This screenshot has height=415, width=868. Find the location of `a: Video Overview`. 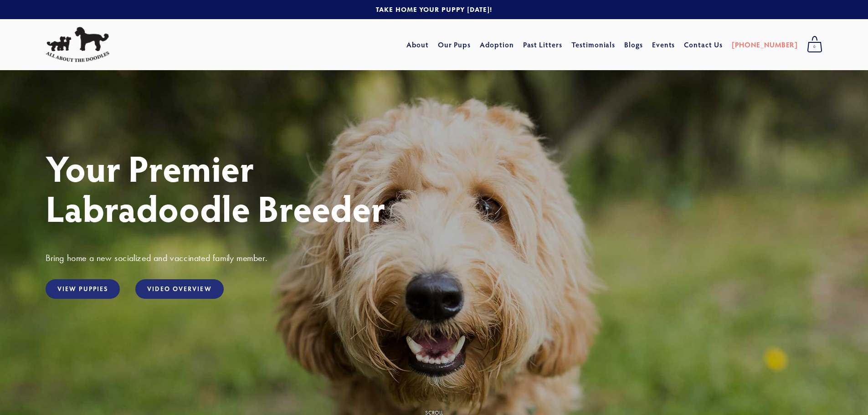

a: Video Overview is located at coordinates (179, 289).